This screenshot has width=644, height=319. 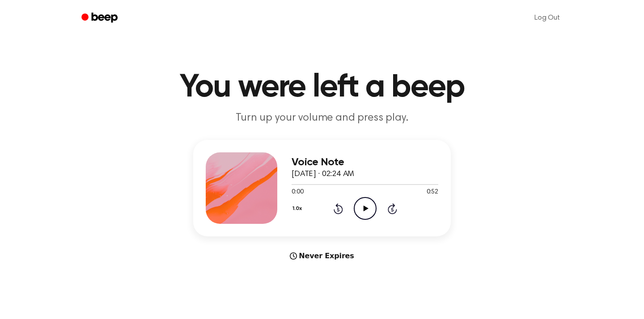 What do you see at coordinates (298, 209) in the screenshot?
I see `button: 1.0x` at bounding box center [298, 209].